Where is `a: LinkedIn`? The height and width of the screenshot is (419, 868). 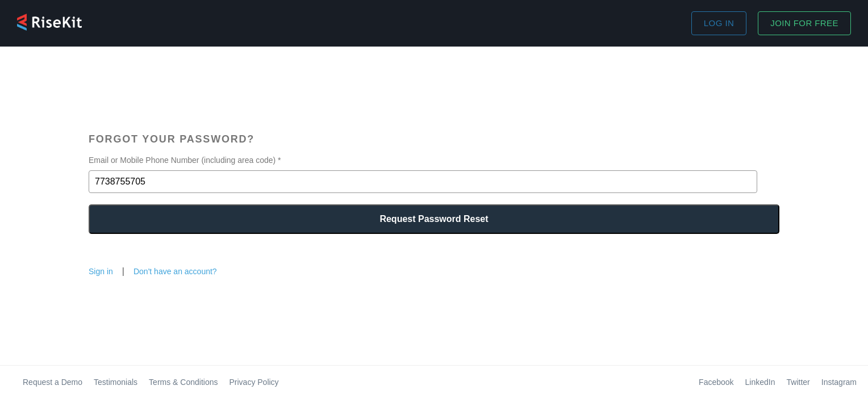
a: LinkedIn is located at coordinates (760, 382).